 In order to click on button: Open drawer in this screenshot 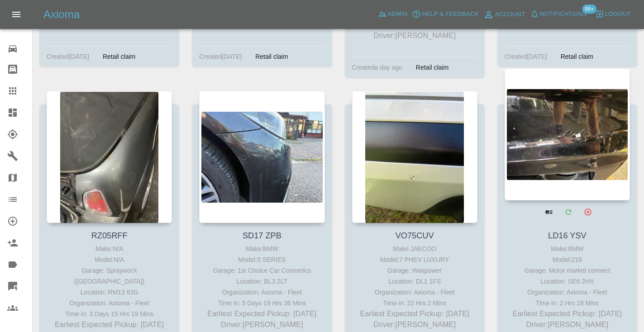, I will do `click(16, 15)`.